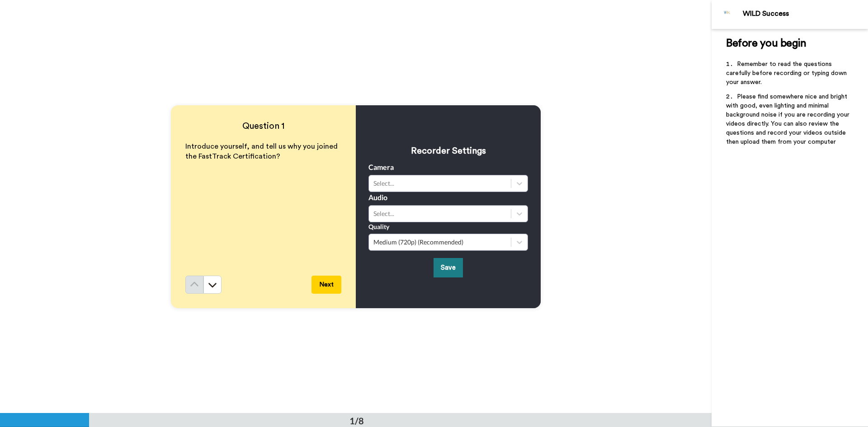 This screenshot has width=868, height=427. What do you see at coordinates (805, 14) in the screenshot?
I see `div: WILD Success` at bounding box center [805, 14].